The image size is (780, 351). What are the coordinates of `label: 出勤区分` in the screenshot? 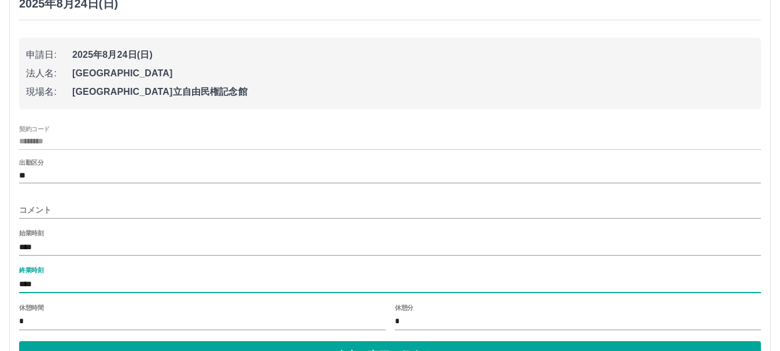 It's located at (31, 162).